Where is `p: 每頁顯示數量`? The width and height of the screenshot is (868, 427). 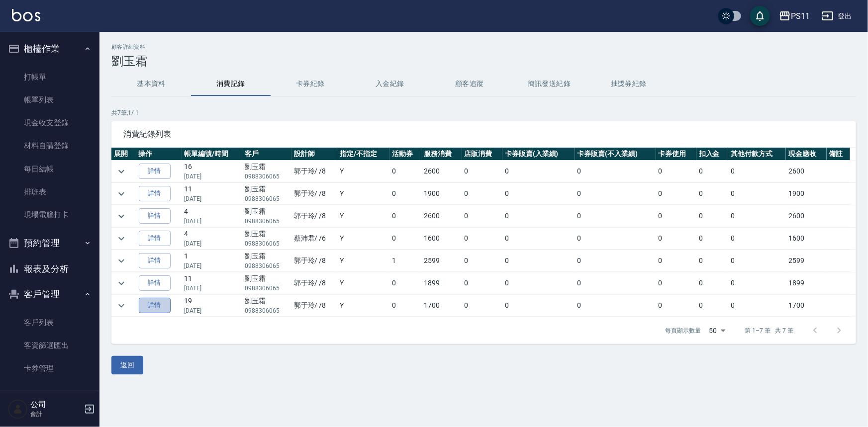
p: 每頁顯示數量 is located at coordinates (684, 331).